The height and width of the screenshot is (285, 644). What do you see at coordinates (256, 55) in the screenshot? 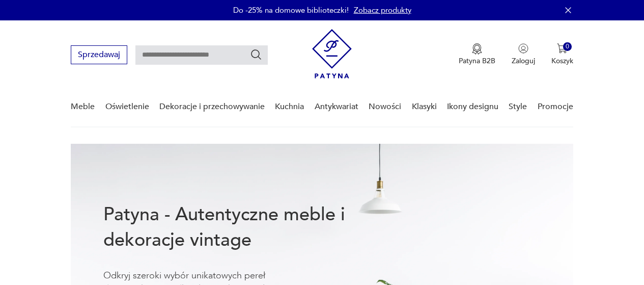
I see `button: Szukaj` at bounding box center [256, 55].